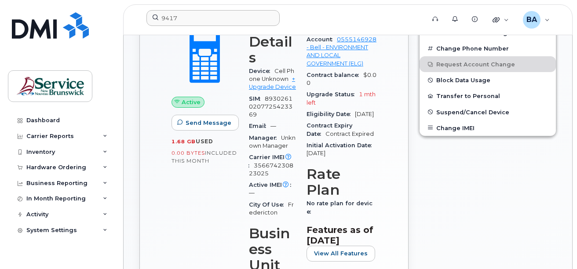 The width and height of the screenshot is (577, 269). I want to click on span: Eligibility Date, so click(331, 114).